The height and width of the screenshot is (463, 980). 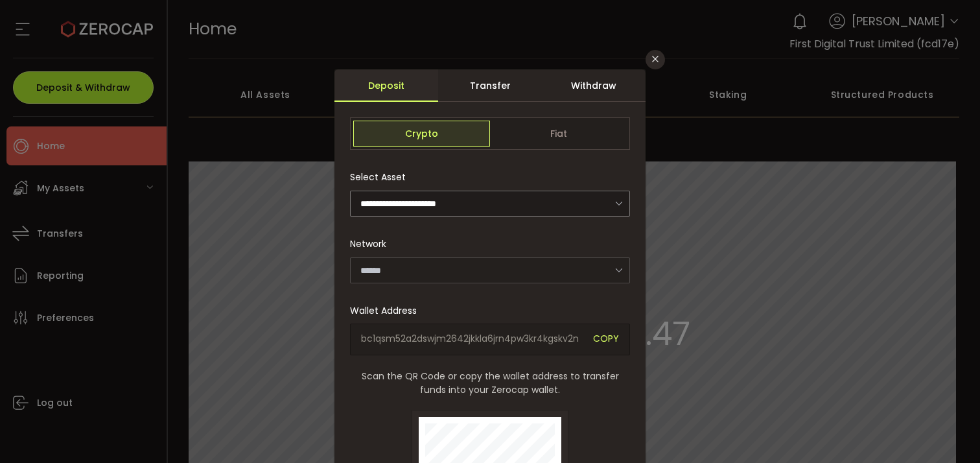 What do you see at coordinates (387, 311) in the screenshot?
I see `label: Wallet Address` at bounding box center [387, 311].